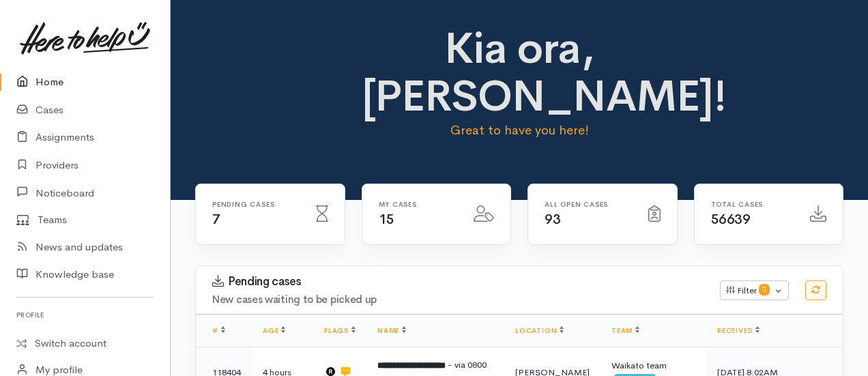 This screenshot has width=868, height=376. Describe the element at coordinates (392, 330) in the screenshot. I see `a: Name` at that location.